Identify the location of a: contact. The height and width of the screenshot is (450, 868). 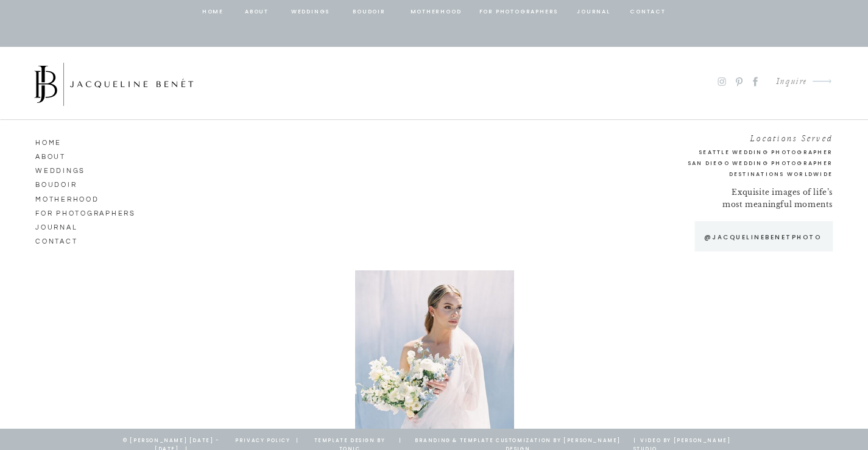
(648, 12).